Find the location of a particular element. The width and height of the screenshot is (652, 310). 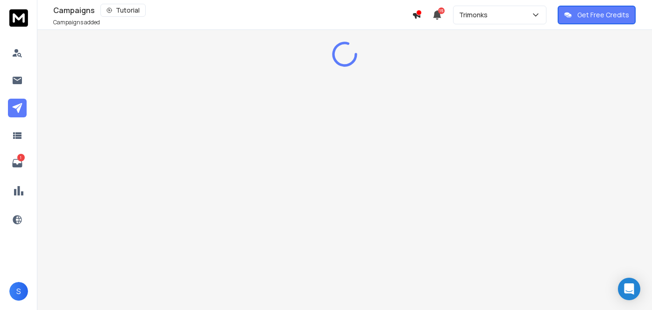

span: 15 is located at coordinates (441, 11).